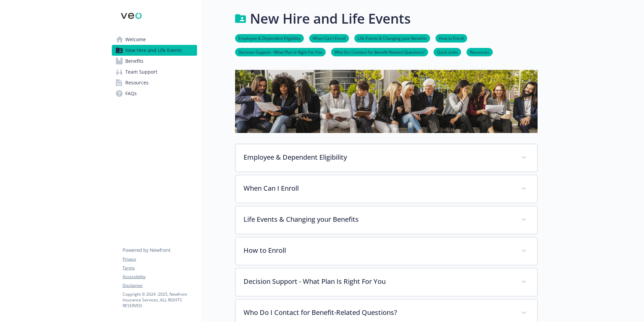 The height and width of the screenshot is (322, 644). What do you see at coordinates (330, 18) in the screenshot?
I see `h1: New Hire and Life Events` at bounding box center [330, 18].